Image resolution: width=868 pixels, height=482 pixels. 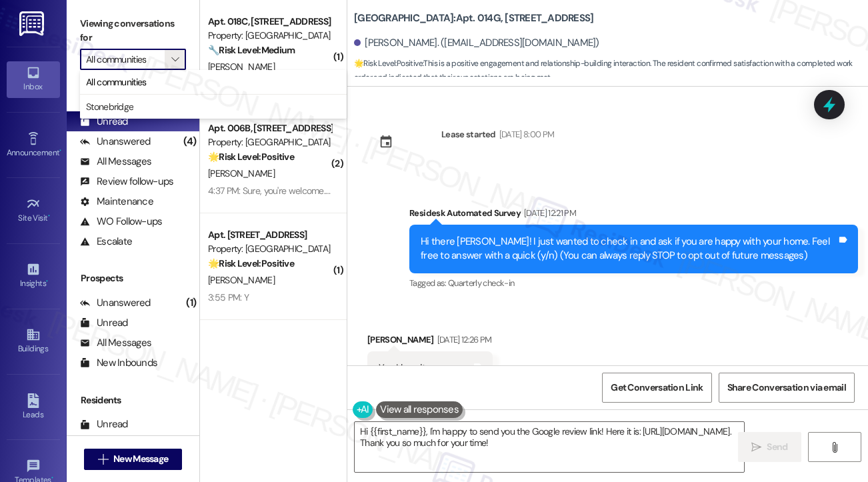 What do you see at coordinates (786, 387) in the screenshot?
I see `button: Share Conversation via email` at bounding box center [786, 387].